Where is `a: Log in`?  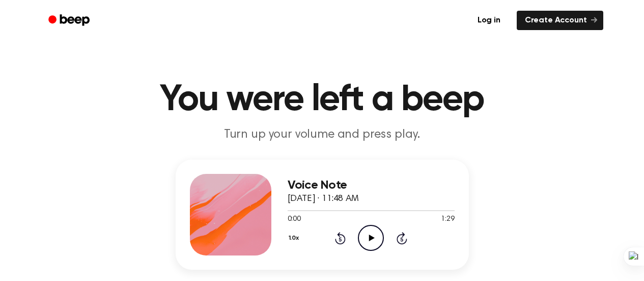
a: Log in is located at coordinates (488, 21).